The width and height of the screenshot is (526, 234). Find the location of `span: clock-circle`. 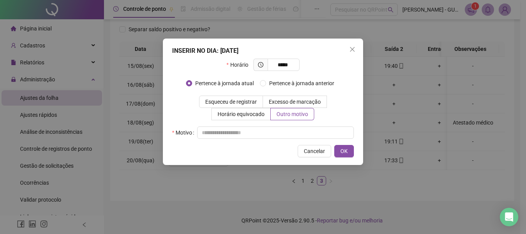

span: clock-circle is located at coordinates (261, 65).